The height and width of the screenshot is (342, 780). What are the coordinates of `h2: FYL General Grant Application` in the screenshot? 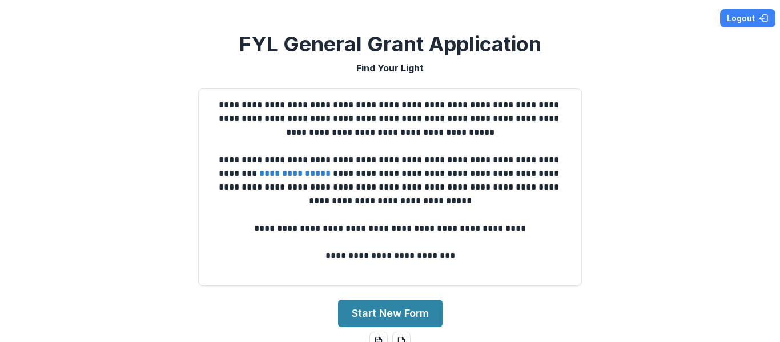 It's located at (390, 44).